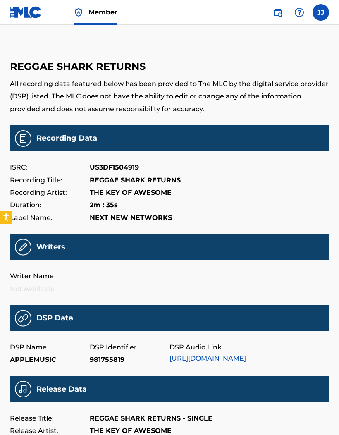 This screenshot has width=339, height=435. What do you see at coordinates (131, 193) in the screenshot?
I see `p: THE KEY OF AWESOME` at bounding box center [131, 193].